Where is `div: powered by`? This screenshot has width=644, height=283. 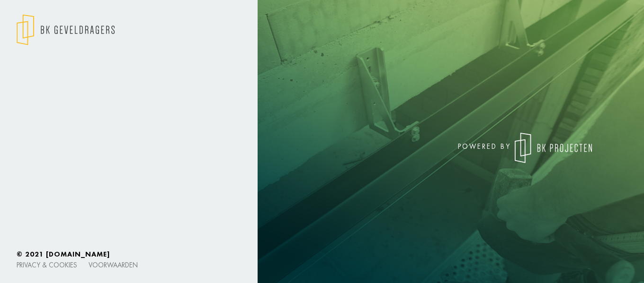 div: powered by is located at coordinates (460, 148).